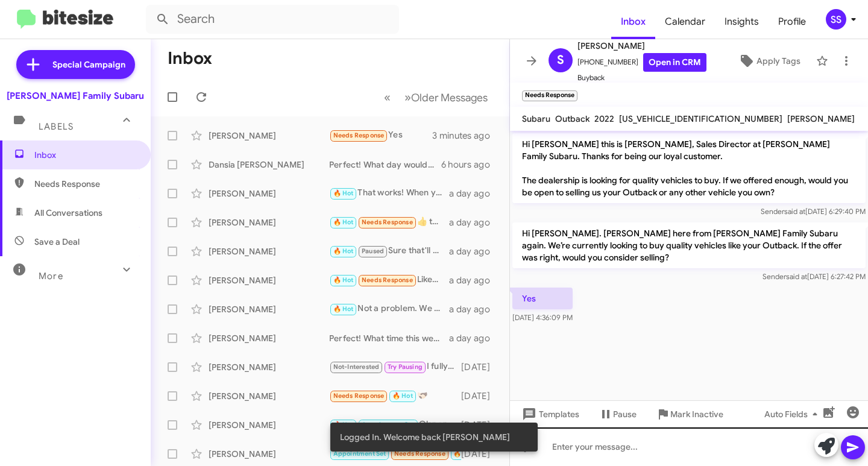  Describe the element at coordinates (742, 22) in the screenshot. I see `span: Insights` at that location.